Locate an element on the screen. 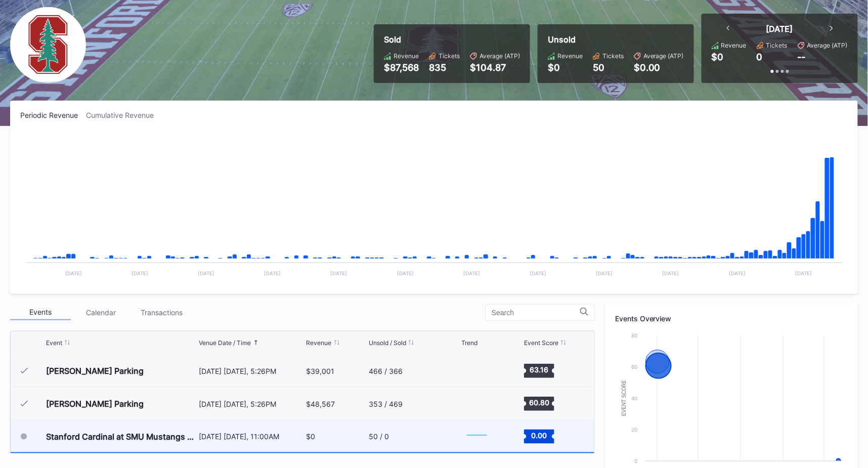 The height and width of the screenshot is (468, 868). div: $48,567 is located at coordinates (320, 404).